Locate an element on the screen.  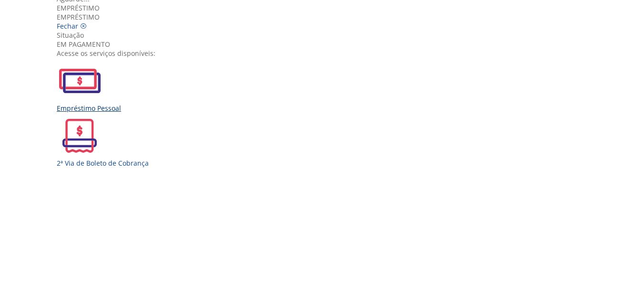
div: Empréstimo Pessoal is located at coordinates (326, 108).